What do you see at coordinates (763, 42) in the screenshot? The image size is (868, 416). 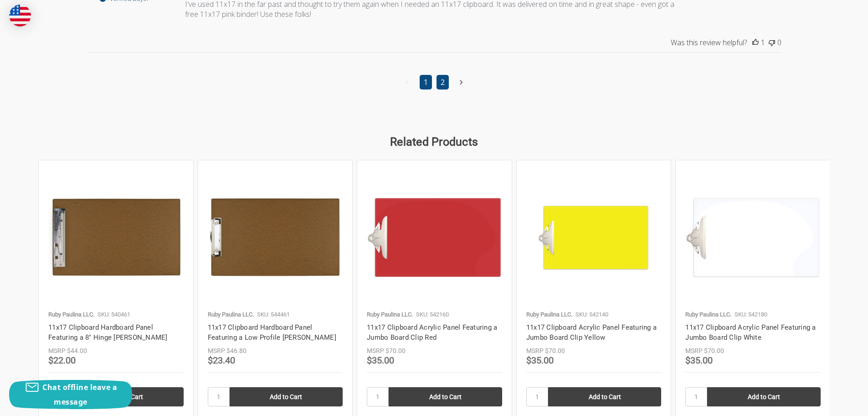 I see `div: 1` at bounding box center [763, 42].